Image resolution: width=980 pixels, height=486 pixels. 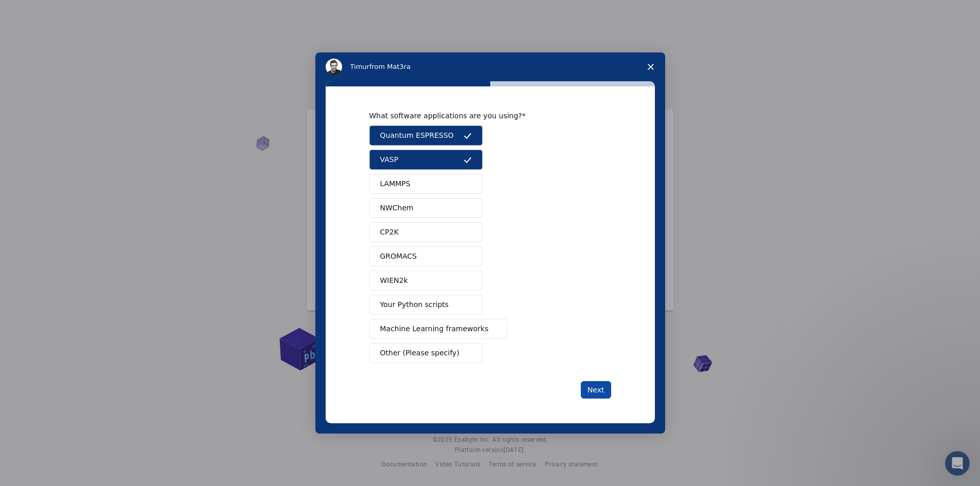 What do you see at coordinates (426, 183) in the screenshot?
I see `button: LAMMPS` at bounding box center [426, 183].